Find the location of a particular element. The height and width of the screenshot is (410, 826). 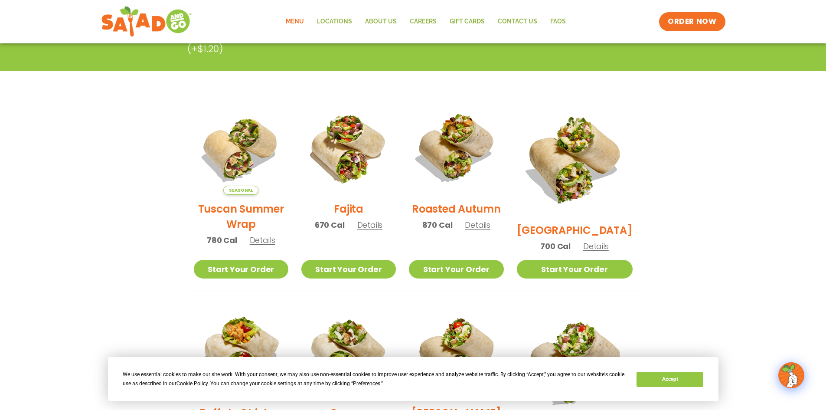

img: Product photo for Cobb Wrap is located at coordinates (456, 351).